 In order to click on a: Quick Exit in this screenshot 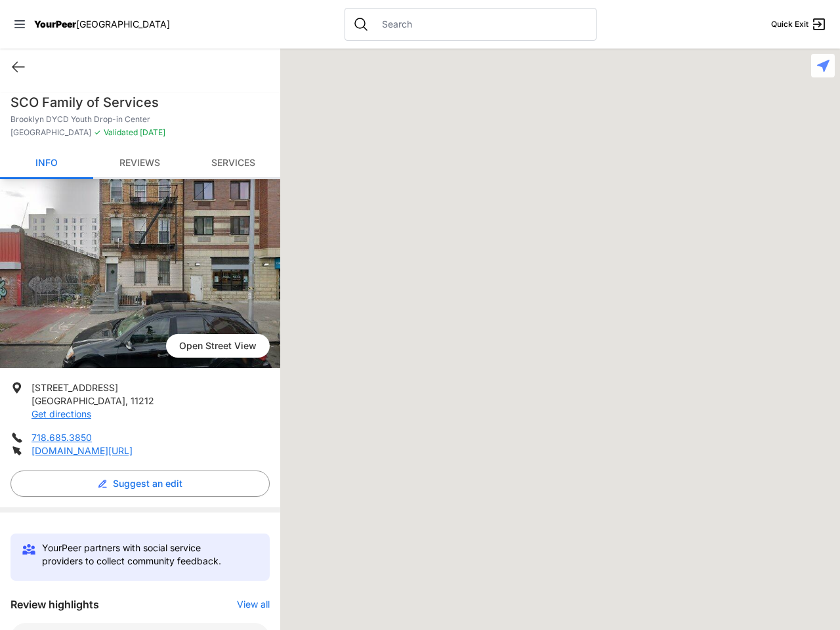, I will do `click(799, 24)`.